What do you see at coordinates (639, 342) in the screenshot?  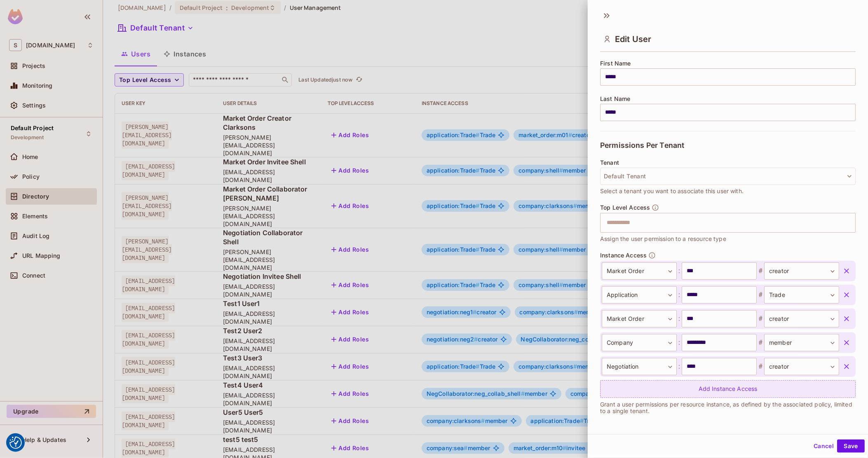 I see `div: Company` at bounding box center [639, 342].